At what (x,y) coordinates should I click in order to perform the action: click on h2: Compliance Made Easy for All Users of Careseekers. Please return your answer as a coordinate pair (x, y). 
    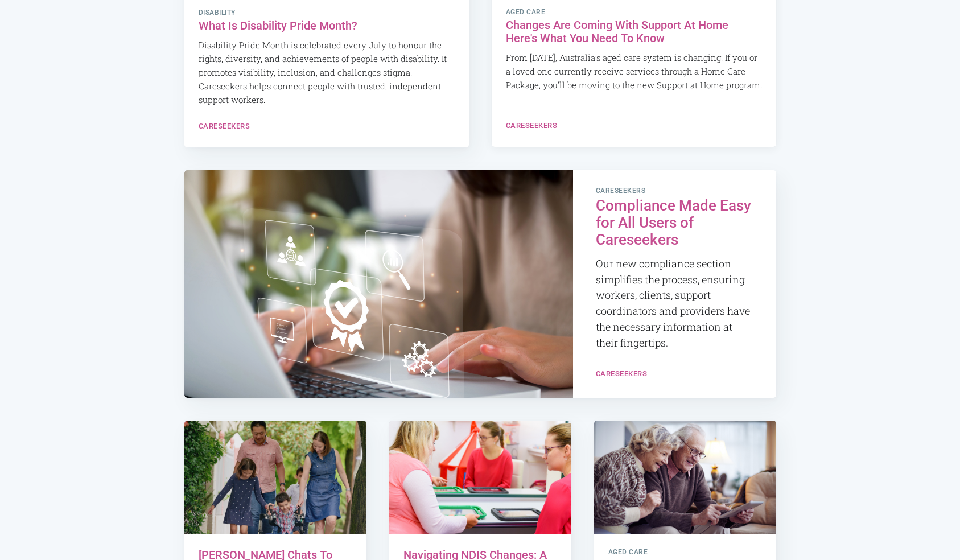
    Looking at the image, I should click on (674, 223).